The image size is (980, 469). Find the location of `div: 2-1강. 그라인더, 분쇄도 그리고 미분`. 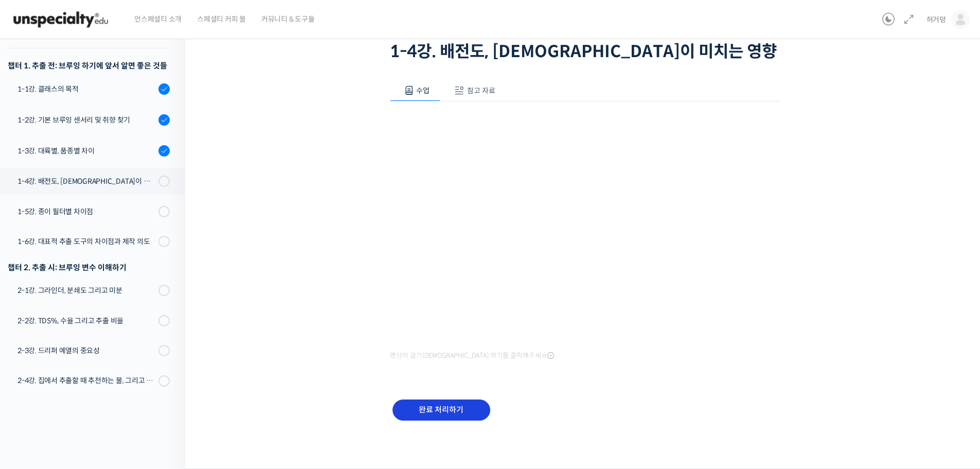

div: 2-1강. 그라인더, 분쇄도 그리고 미분 is located at coordinates (87, 290).